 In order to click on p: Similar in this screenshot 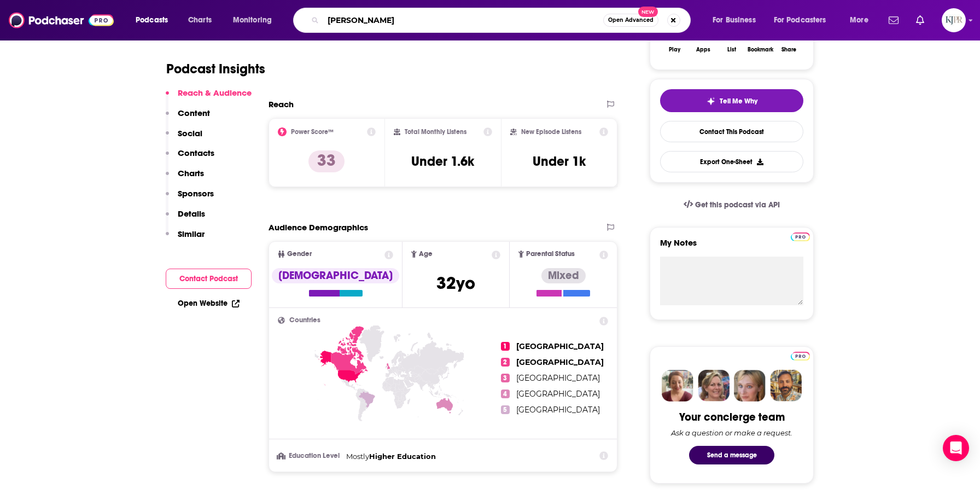, I will do `click(191, 234)`.